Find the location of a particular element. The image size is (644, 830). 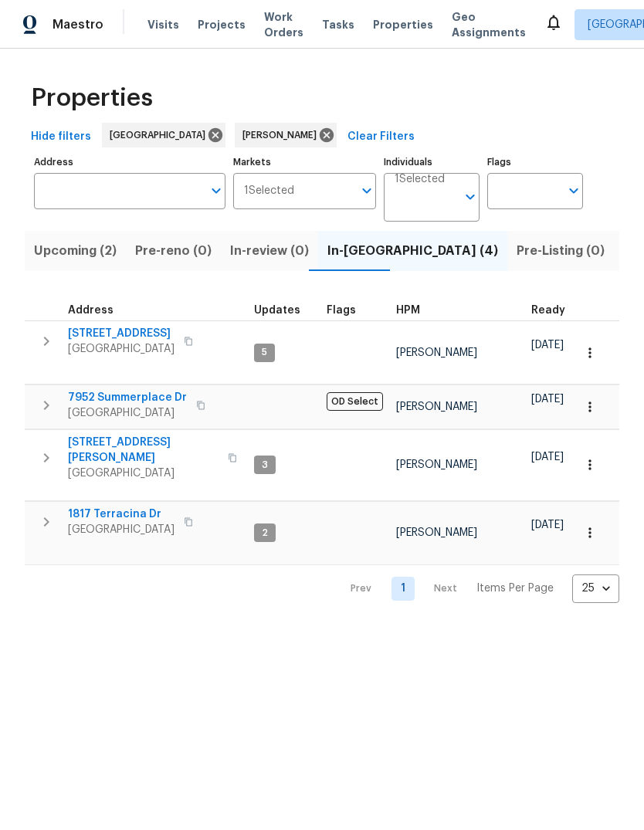

span: Ready is located at coordinates (548, 310).